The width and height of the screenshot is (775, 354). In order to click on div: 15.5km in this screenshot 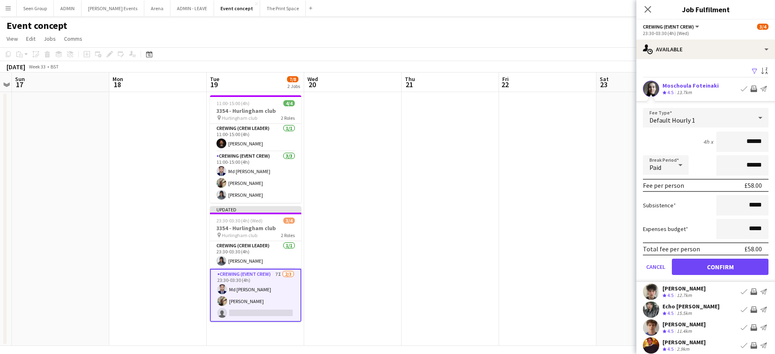, I will do `click(684, 314)`.